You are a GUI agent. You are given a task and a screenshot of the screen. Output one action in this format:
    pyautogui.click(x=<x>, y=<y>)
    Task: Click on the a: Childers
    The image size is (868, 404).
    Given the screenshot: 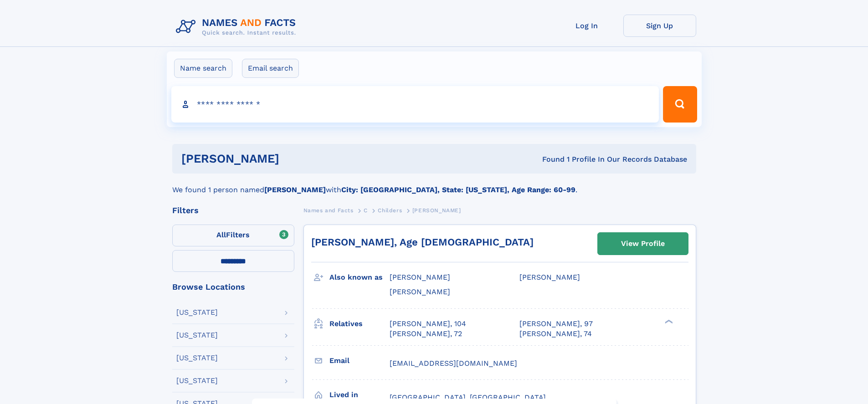 What is the action you would take?
    pyautogui.click(x=389, y=210)
    